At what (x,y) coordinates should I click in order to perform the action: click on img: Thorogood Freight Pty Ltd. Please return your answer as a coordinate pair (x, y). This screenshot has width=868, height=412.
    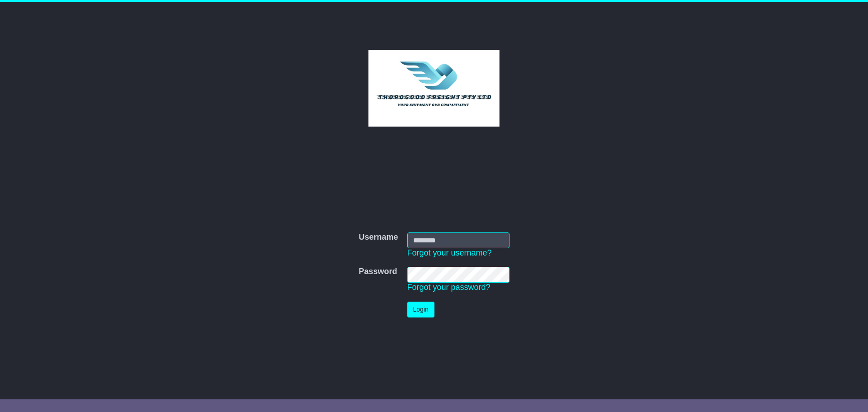
    Looking at the image, I should click on (434, 88).